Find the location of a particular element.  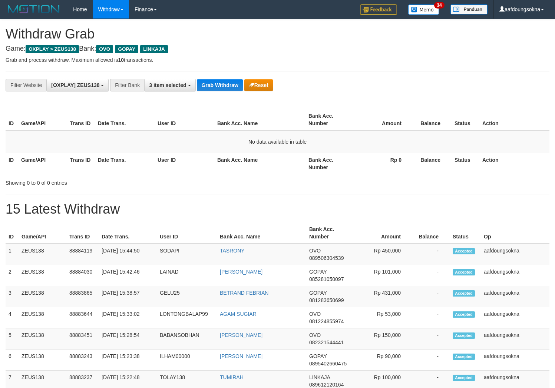

img: Feedback.jpg is located at coordinates (378, 10).